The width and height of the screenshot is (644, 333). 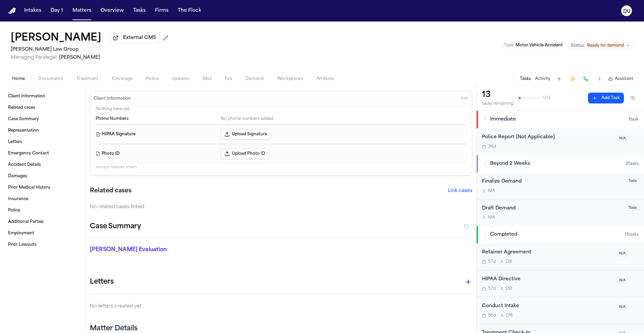 I want to click on span: Client Information, so click(x=26, y=96).